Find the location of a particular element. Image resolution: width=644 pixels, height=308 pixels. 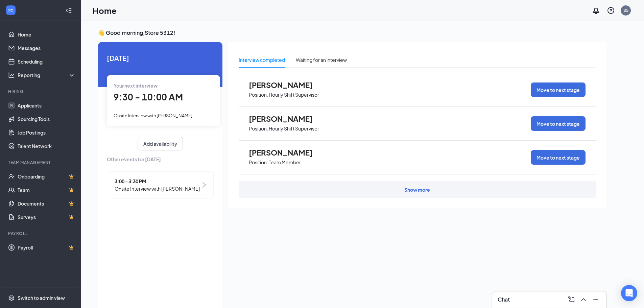

h3: Chat is located at coordinates (504, 300).